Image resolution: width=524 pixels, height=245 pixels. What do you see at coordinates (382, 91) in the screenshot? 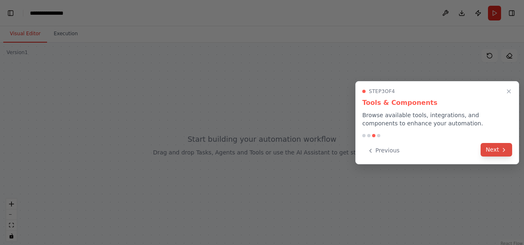
I see `span: Step 3 of 4` at bounding box center [382, 91].